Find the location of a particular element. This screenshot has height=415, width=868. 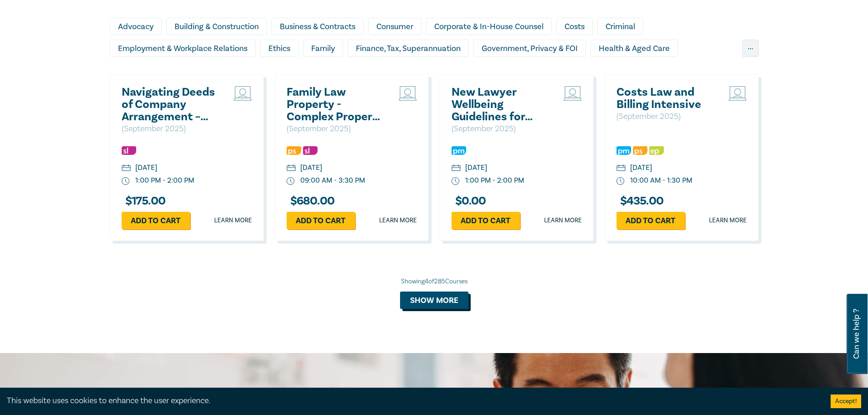

button: Show more is located at coordinates (434, 300).